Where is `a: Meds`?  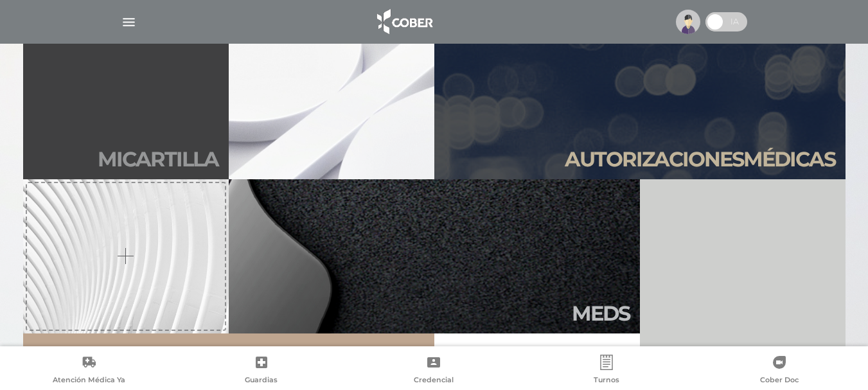 a: Meds is located at coordinates (434, 256).